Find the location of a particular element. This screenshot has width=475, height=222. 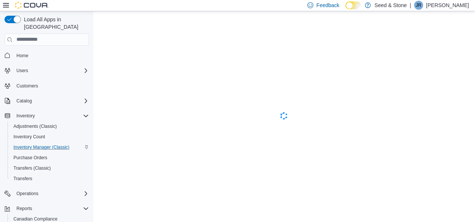

img: Cova is located at coordinates (32, 5).